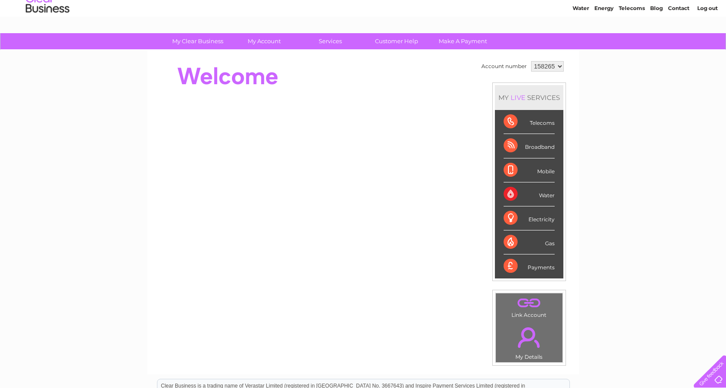 This screenshot has height=388, width=726. Describe the element at coordinates (529, 194) in the screenshot. I see `div: Water` at that location.